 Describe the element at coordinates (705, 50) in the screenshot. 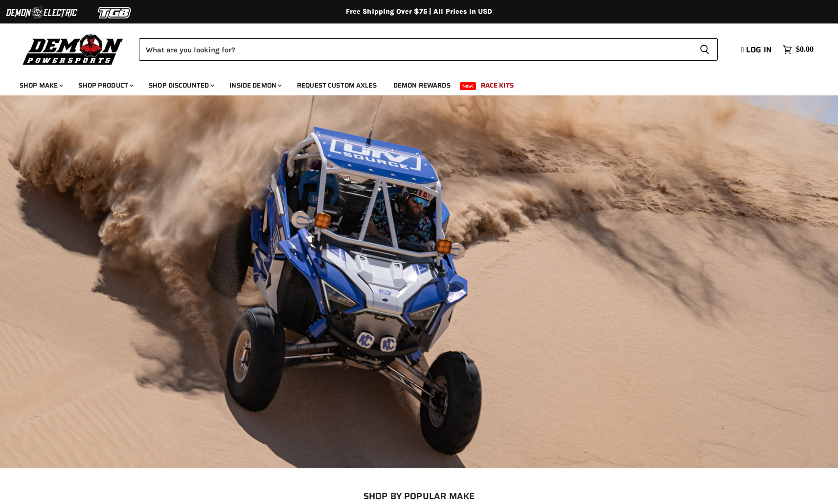

I see `button: Search` at that location.